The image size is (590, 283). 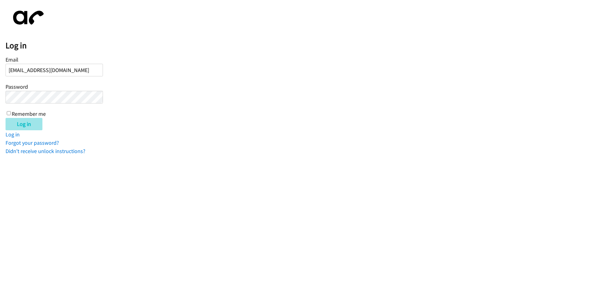 What do you see at coordinates (17, 86) in the screenshot?
I see `label: Password` at bounding box center [17, 86].